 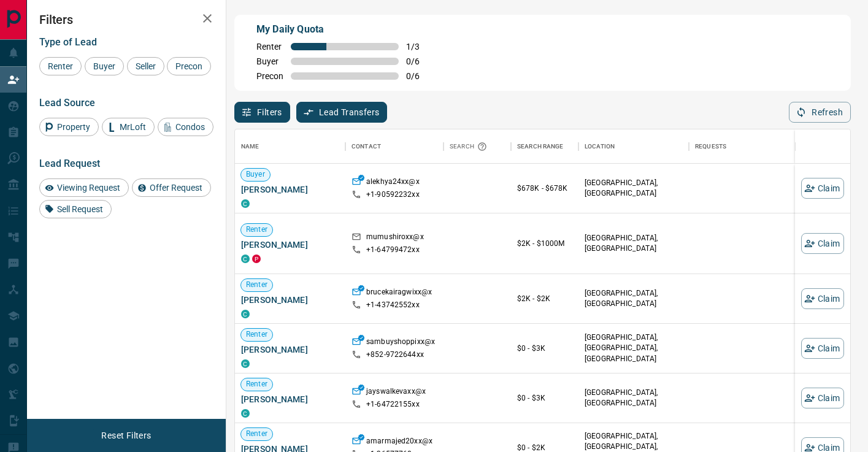 What do you see at coordinates (68, 42) in the screenshot?
I see `span: Type of Lead` at bounding box center [68, 42].